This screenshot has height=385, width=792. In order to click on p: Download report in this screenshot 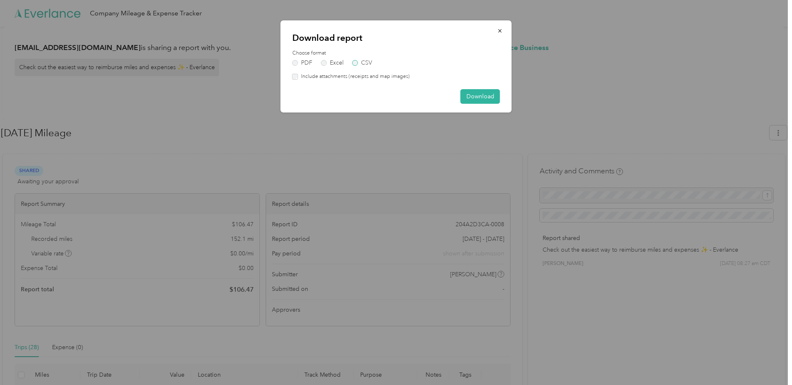, I will do `click(396, 38)`.